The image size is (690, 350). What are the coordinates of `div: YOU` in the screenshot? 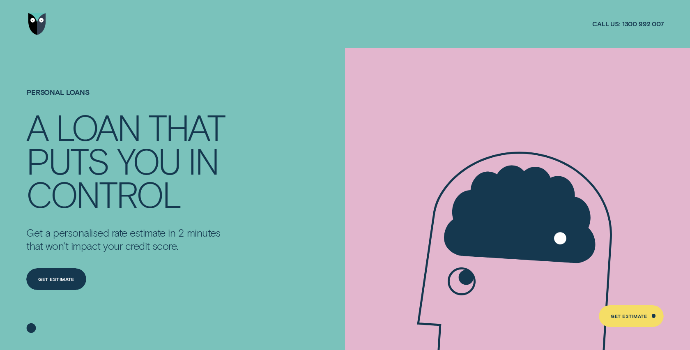 It's located at (148, 160).